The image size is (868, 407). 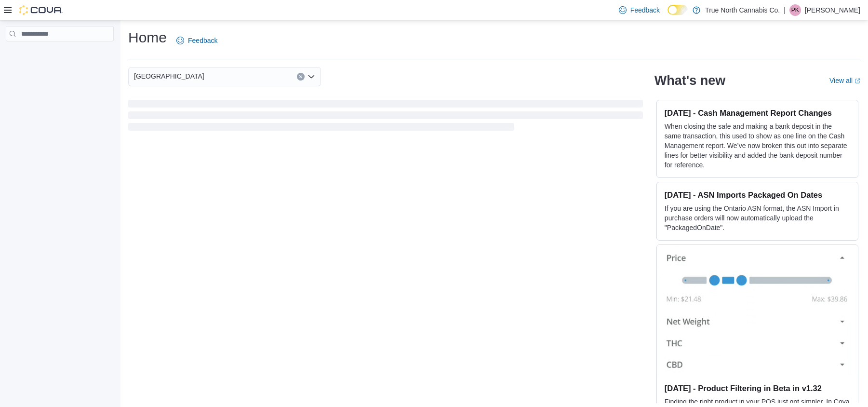 I want to click on img: Cova, so click(x=41, y=10).